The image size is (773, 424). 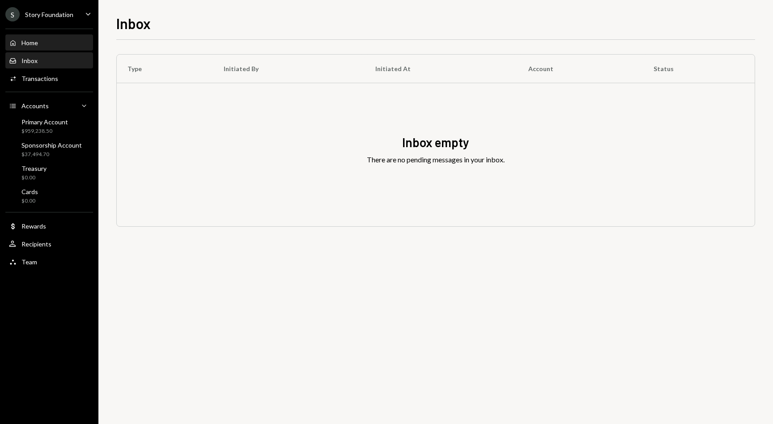 What do you see at coordinates (49, 244) in the screenshot?
I see `a: Recipients` at bounding box center [49, 244].